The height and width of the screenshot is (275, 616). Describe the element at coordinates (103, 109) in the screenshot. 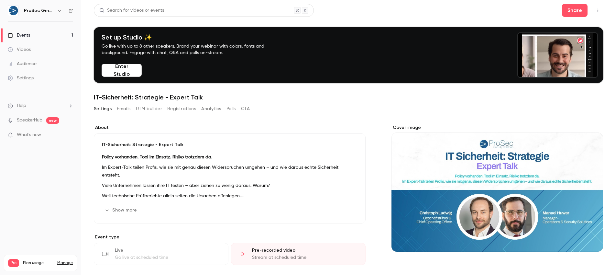

I see `button: Settings` at that location.